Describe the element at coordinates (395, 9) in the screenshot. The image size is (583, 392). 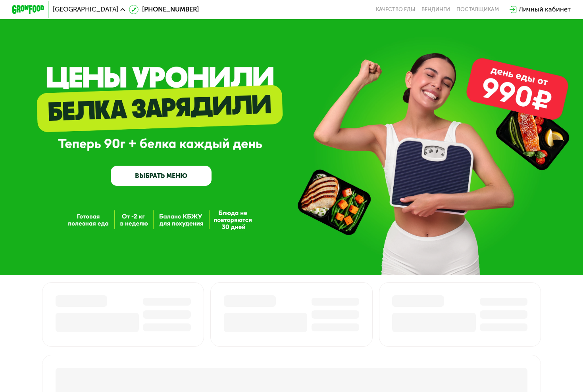
I see `a: Качество еды` at that location.